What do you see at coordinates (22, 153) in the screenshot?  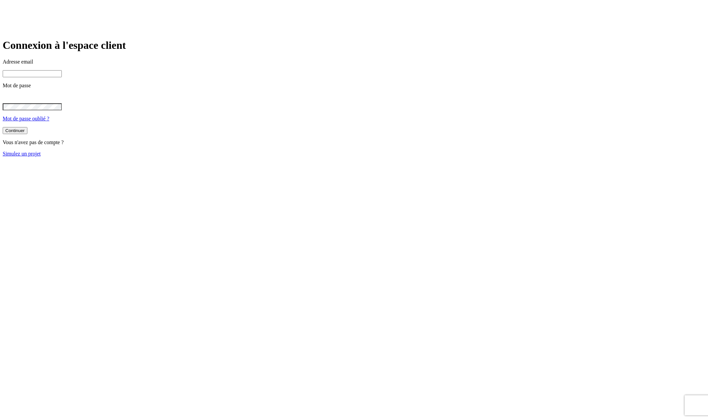 I see `a: Simulez un projet` at bounding box center [22, 153].